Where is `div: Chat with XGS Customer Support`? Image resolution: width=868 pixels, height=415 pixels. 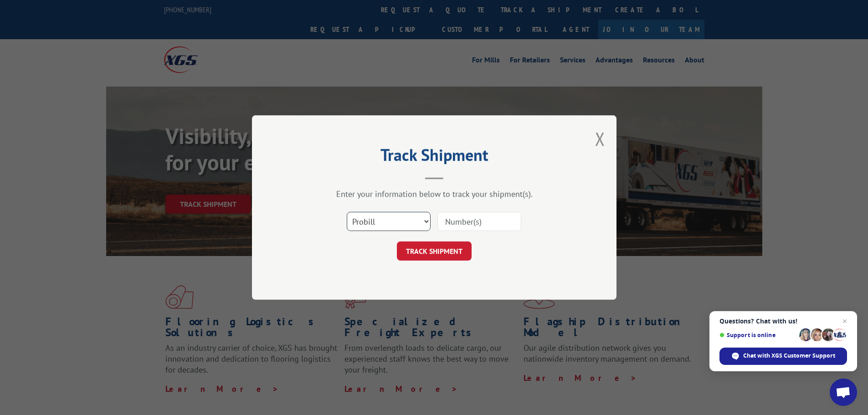 div: Chat with XGS Customer Support is located at coordinates (783, 356).